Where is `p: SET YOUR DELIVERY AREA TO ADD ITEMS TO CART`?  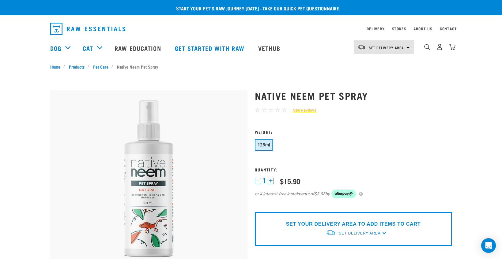
p: SET YOUR DELIVERY AREA TO ADD ITEMS TO CART is located at coordinates (353, 224).